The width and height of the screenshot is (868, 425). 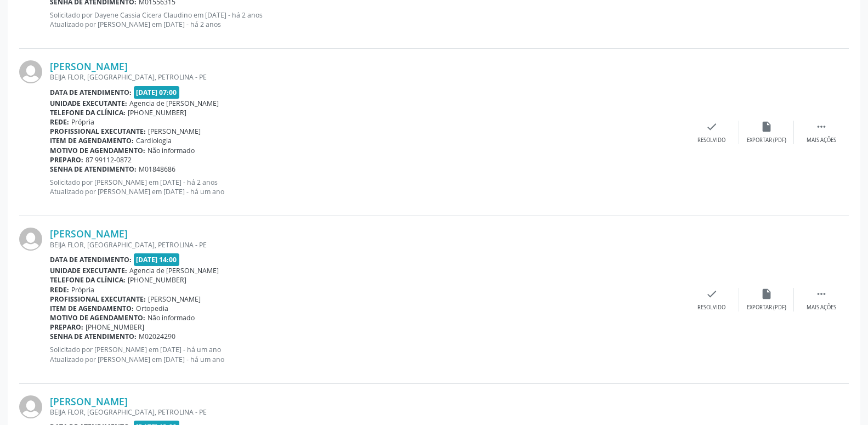 I want to click on span: M02024290, so click(x=157, y=336).